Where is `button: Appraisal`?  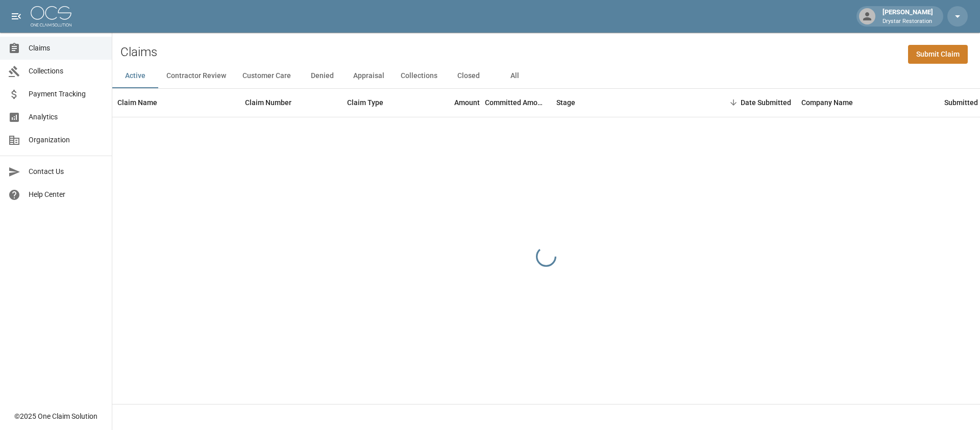
button: Appraisal is located at coordinates (369, 76).